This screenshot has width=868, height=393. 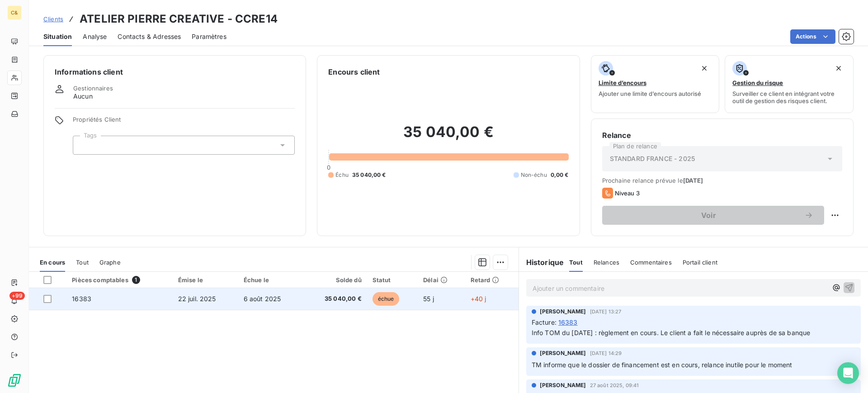 I want to click on span: 1, so click(x=136, y=280).